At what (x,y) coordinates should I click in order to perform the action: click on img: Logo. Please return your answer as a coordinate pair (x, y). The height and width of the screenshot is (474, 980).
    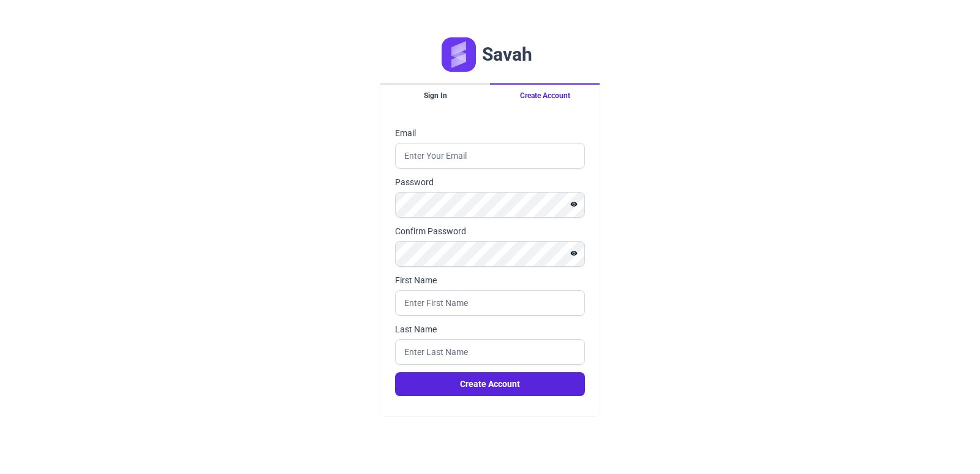
    Looking at the image, I should click on (459, 55).